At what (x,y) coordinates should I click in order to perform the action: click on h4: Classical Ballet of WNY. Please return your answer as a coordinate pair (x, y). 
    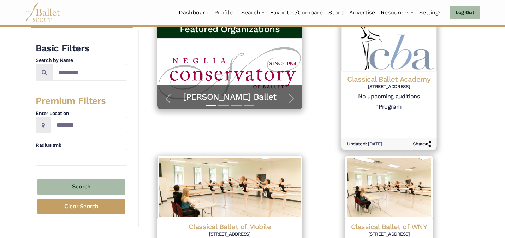
    Looking at the image, I should click on (389, 227).